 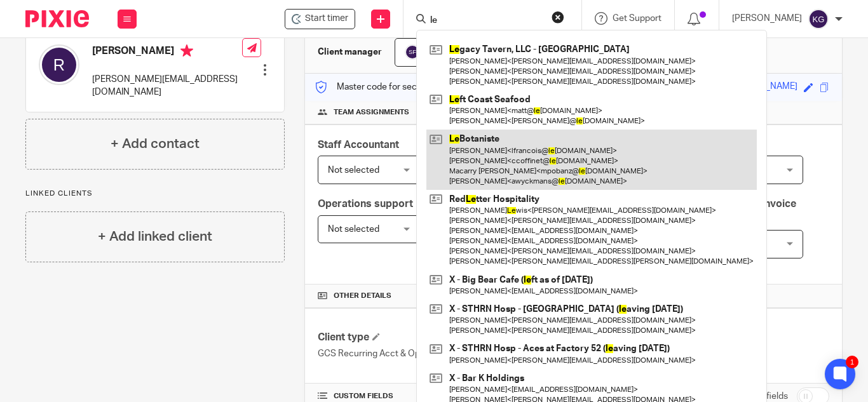 I want to click on span: Operations support, so click(x=365, y=204).